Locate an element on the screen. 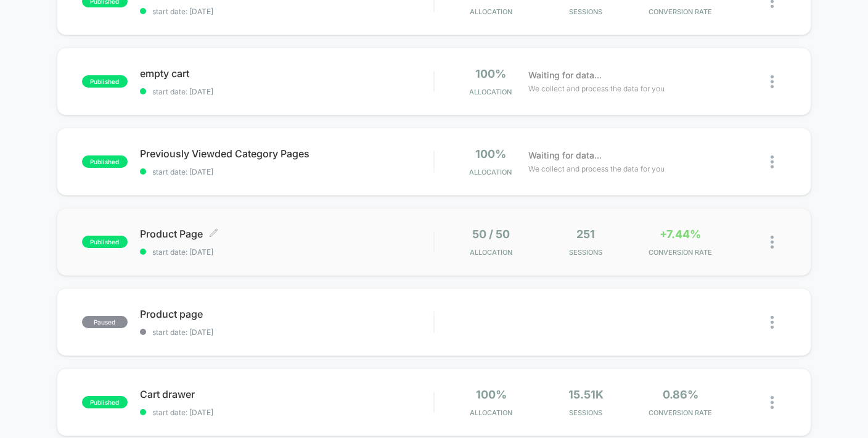  span: 0.86% is located at coordinates (681, 394).